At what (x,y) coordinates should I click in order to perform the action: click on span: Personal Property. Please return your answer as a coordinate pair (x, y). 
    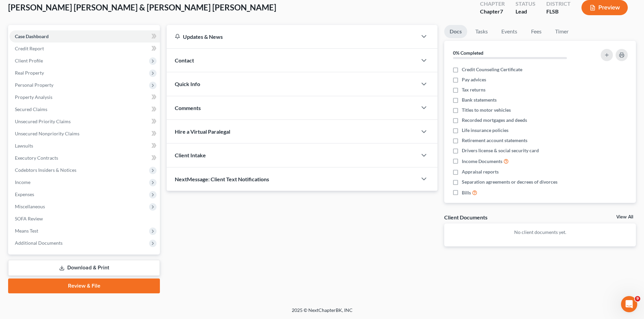
    Looking at the image, I should click on (34, 84).